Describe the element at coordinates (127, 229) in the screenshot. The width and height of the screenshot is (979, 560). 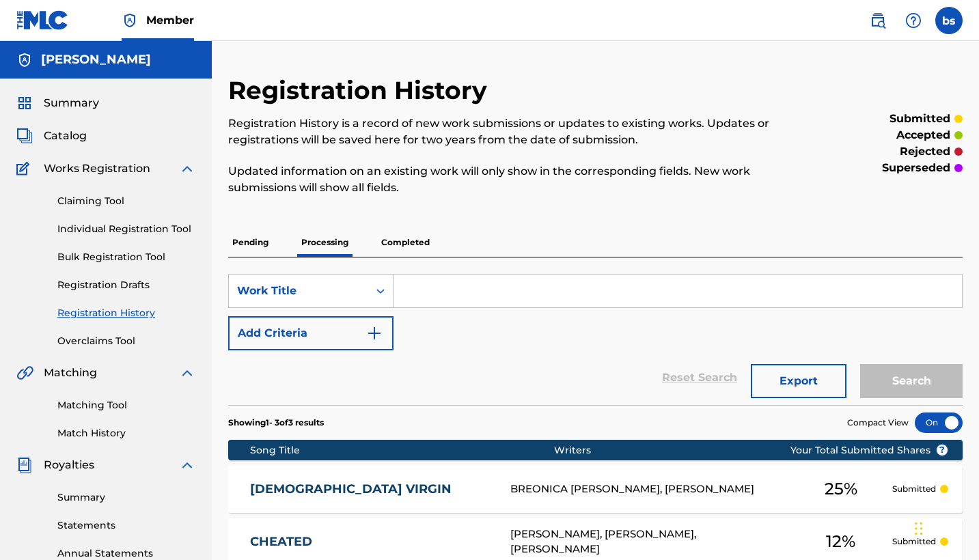
I see `a: Individual Registration Tool` at that location.